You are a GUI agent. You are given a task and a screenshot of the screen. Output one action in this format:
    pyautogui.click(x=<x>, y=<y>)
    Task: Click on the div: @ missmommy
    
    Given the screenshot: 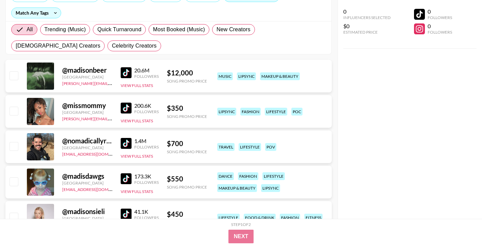 What is the action you would take?
    pyautogui.click(x=87, y=105)
    